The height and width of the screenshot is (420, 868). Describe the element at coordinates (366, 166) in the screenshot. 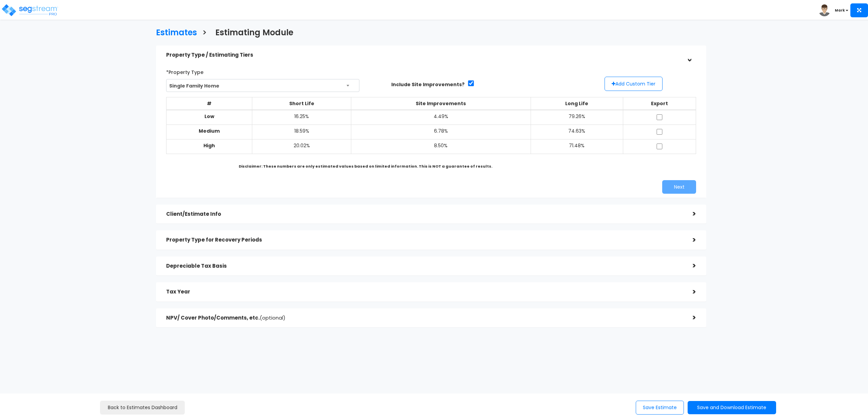

I see `b: Disclaimer: These numbers are only estimated values based on limited information. This is NOT a g...` at that location.